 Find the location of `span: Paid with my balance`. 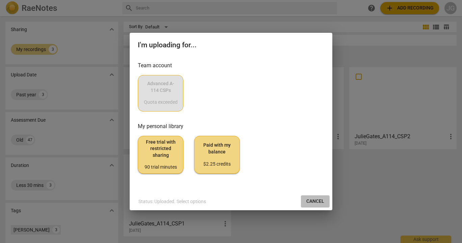

span: Paid with my balance is located at coordinates (217, 154).